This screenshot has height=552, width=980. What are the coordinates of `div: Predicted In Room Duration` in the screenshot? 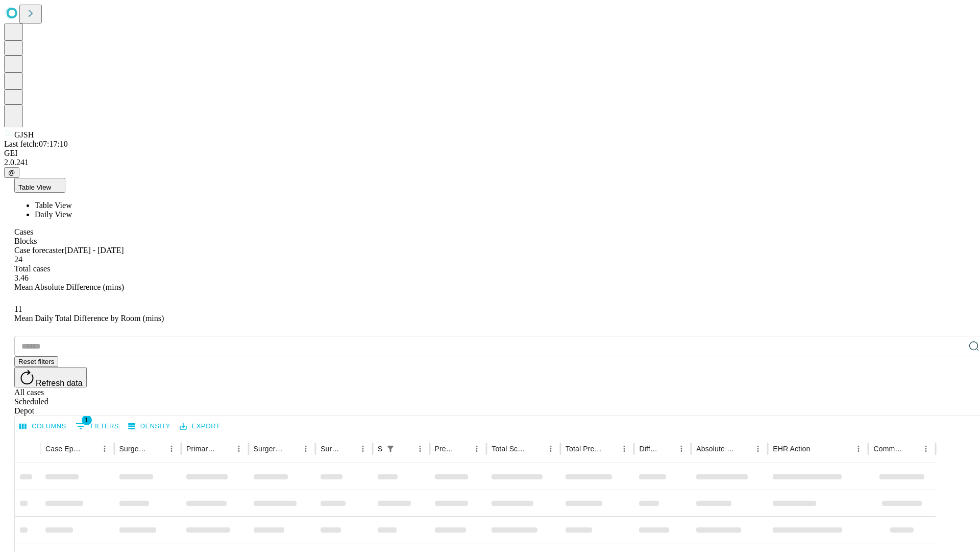 It's located at (445, 449).